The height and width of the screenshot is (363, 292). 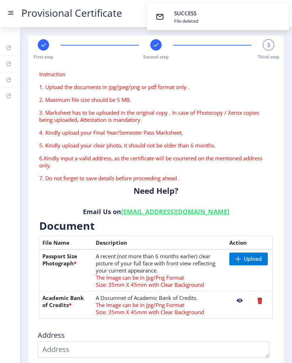 I want to click on th: Passport Size Photograph, so click(x=66, y=271).